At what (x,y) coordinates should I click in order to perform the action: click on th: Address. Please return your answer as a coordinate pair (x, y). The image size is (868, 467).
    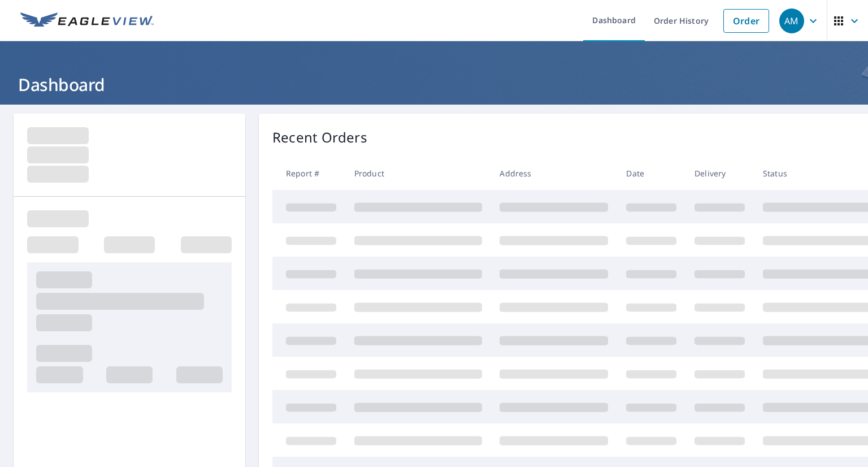
    Looking at the image, I should click on (553, 173).